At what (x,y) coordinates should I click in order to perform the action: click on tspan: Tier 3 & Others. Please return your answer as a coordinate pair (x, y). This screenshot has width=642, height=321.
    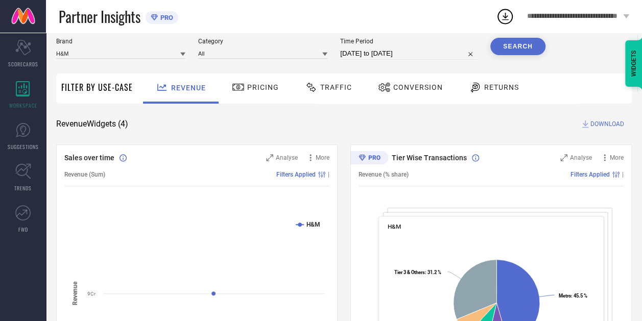
    Looking at the image, I should click on (410, 272).